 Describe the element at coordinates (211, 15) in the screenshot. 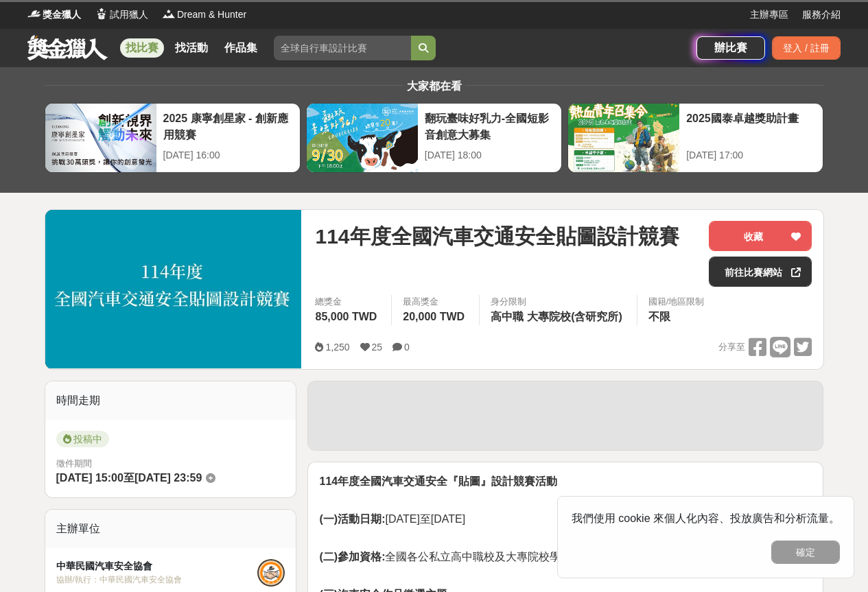

I see `span: Dream & Hunter` at that location.